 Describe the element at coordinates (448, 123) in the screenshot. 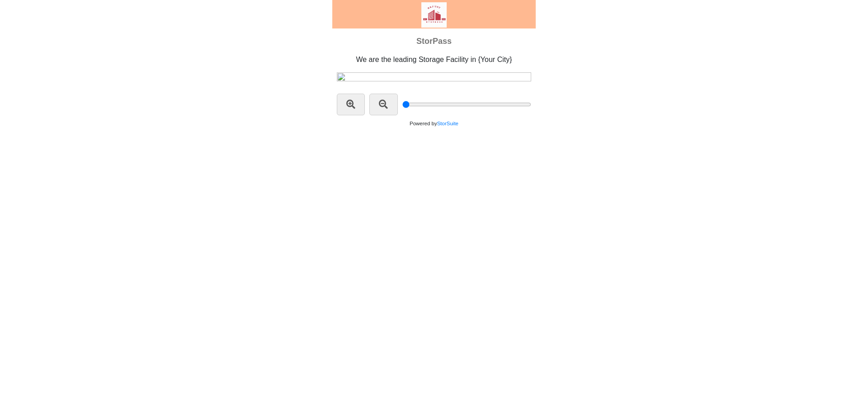

I see `a: StorSuite` at that location.